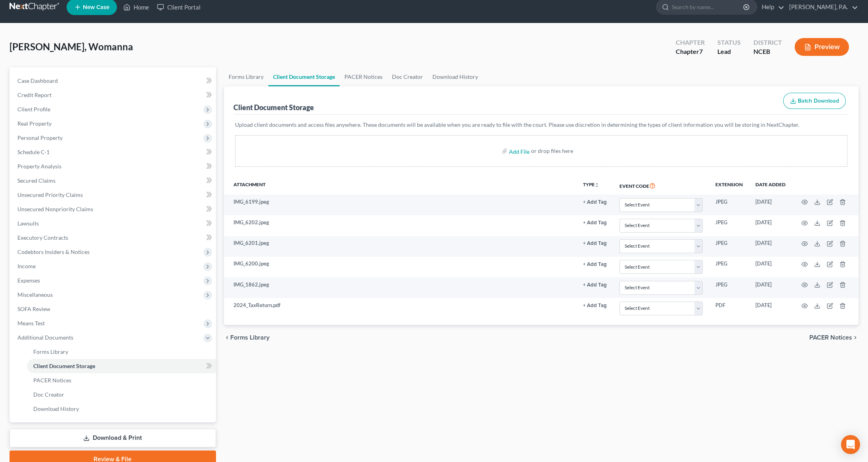 Image resolution: width=868 pixels, height=462 pixels. What do you see at coordinates (31, 322) in the screenshot?
I see `span: Means Test` at bounding box center [31, 322].